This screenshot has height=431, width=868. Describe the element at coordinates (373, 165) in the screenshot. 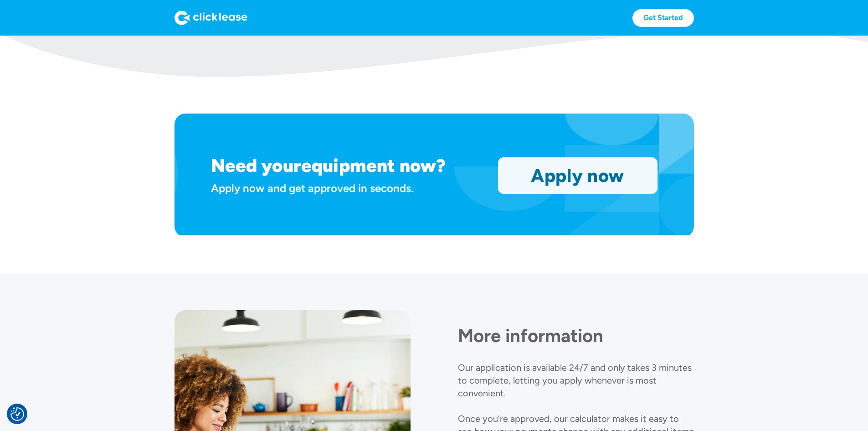

I see `h1: equipment now?` at that location.